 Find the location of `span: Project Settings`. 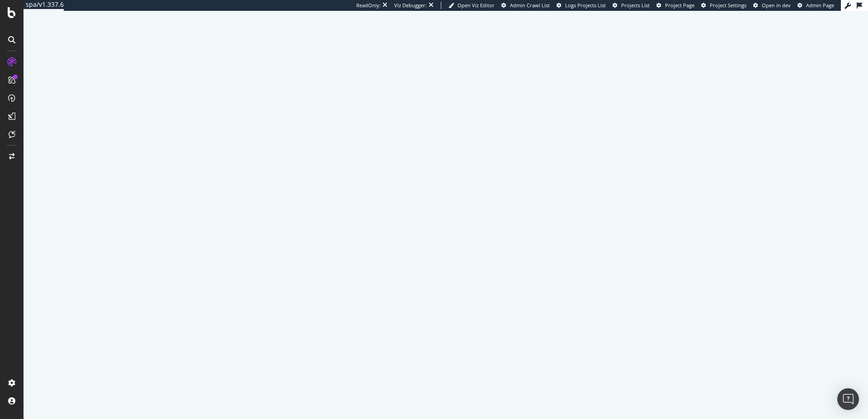

span: Project Settings is located at coordinates (728, 5).